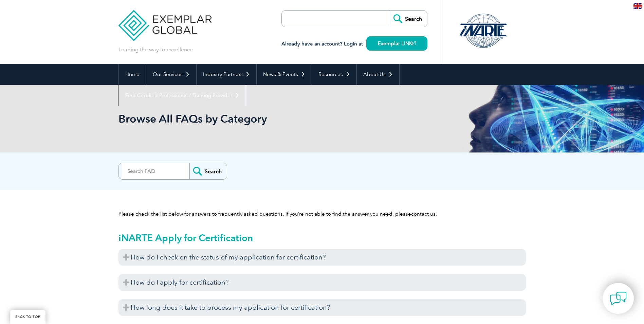 The width and height of the screenshot is (644, 324). What do you see at coordinates (182, 96) in the screenshot?
I see `a: Find Certified Professional / Training Provider` at bounding box center [182, 96].